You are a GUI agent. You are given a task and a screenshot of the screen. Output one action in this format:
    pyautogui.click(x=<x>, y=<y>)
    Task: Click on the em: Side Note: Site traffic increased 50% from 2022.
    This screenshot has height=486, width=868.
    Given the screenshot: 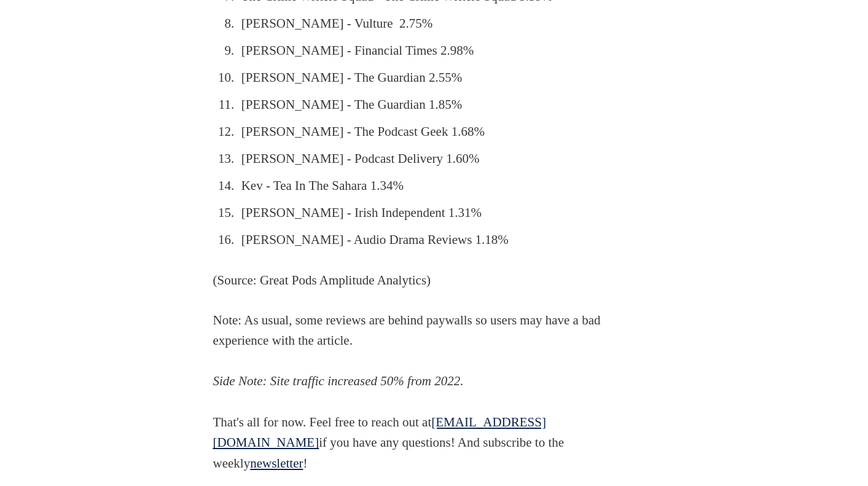 What is the action you would take?
    pyautogui.click(x=338, y=381)
    